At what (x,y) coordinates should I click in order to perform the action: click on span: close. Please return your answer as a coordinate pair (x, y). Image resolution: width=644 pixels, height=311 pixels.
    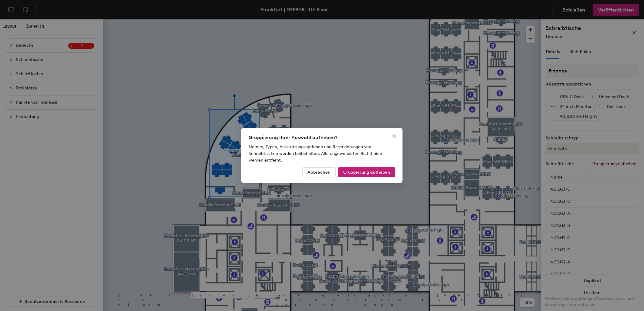
    Looking at the image, I should click on (394, 137).